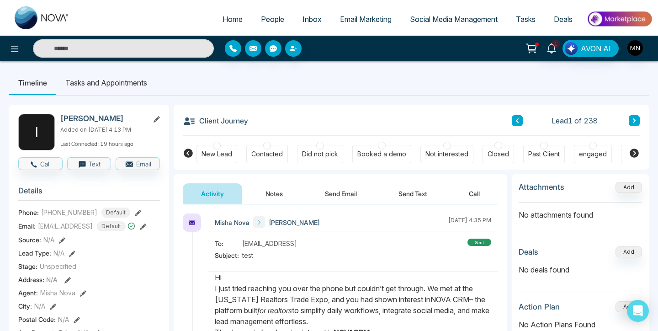 The width and height of the screenshot is (658, 331). What do you see at coordinates (217, 154) in the screenshot?
I see `div: New Lead` at bounding box center [217, 154].